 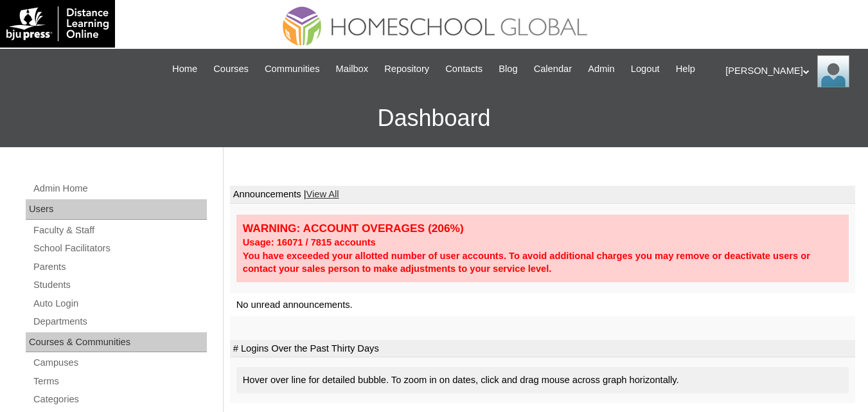 What do you see at coordinates (119, 381) in the screenshot?
I see `a: Terms` at bounding box center [119, 381].